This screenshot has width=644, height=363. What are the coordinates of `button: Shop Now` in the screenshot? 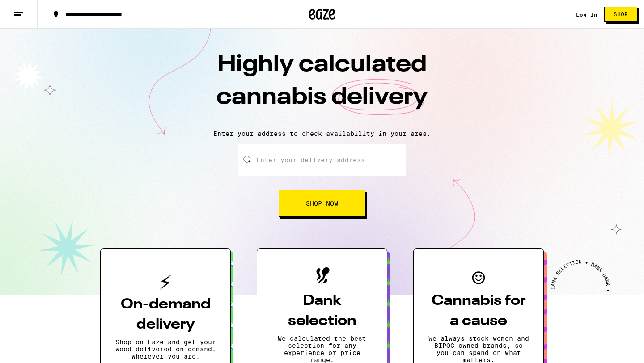 It's located at (322, 203).